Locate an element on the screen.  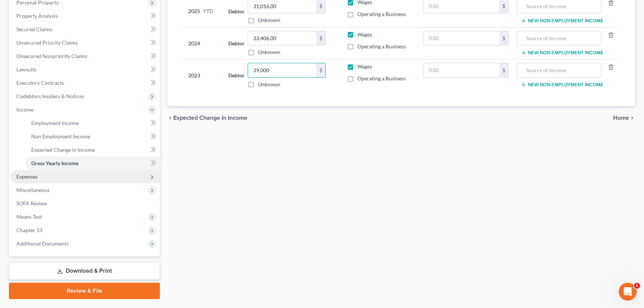
a: Unsecured Priority Claims is located at coordinates (85, 43).